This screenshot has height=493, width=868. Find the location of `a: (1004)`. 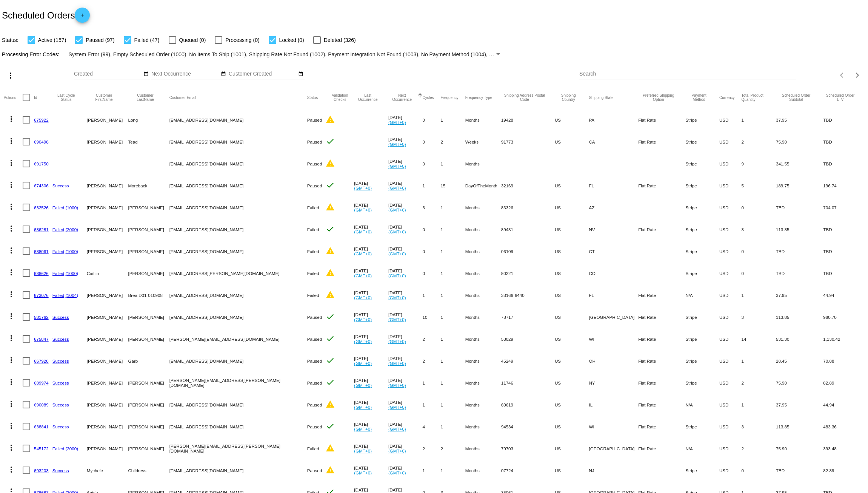

a: (1004) is located at coordinates (72, 295).